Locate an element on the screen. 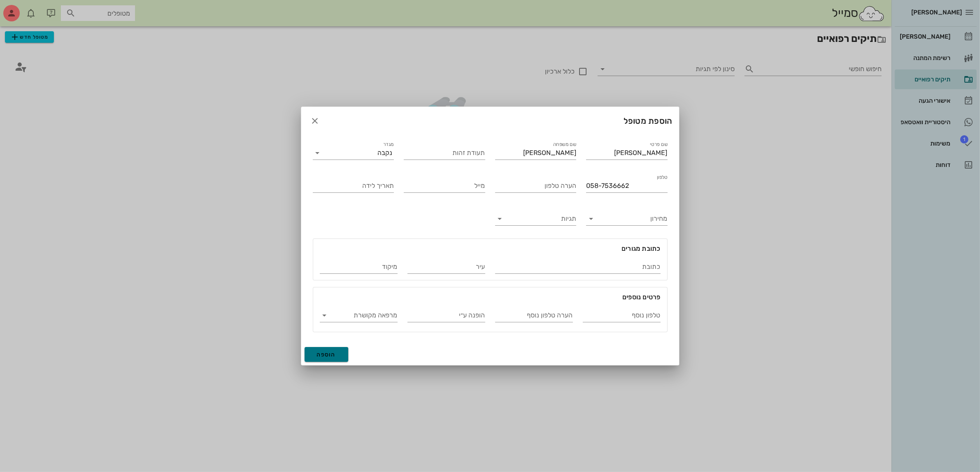 This screenshot has height=472, width=980. label: שם משפחה is located at coordinates (564, 145).